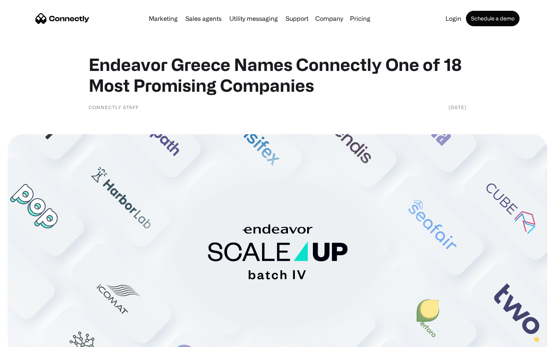 Image resolution: width=555 pixels, height=347 pixels. What do you see at coordinates (278, 75) in the screenshot?
I see `h1: Endeavor Greece Names Connectly One of 18 Most Promising Companies` at bounding box center [278, 75].